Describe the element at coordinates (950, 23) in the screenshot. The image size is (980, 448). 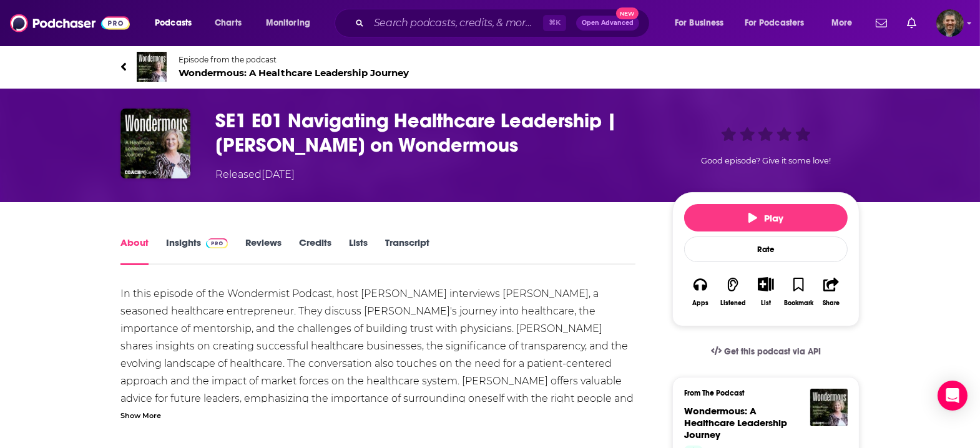
I see `span: Logged in as vincegalloro` at that location.